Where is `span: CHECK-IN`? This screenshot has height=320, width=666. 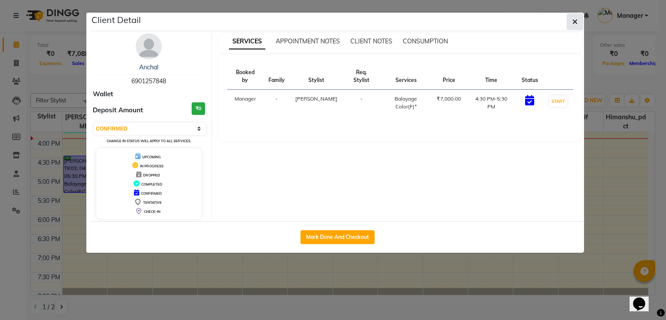
span: CHECK-IN is located at coordinates (152, 212).